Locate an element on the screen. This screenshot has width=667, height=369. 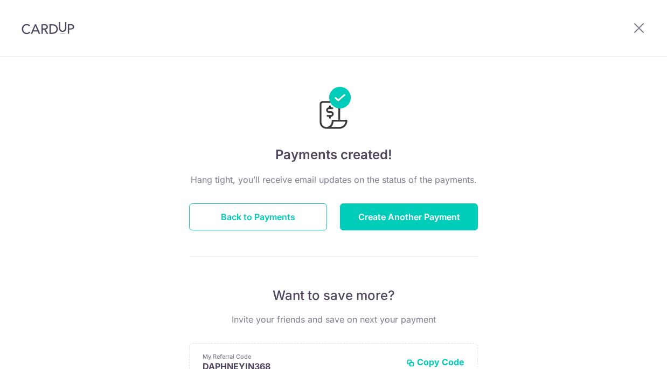
img: Payments is located at coordinates (334, 109).